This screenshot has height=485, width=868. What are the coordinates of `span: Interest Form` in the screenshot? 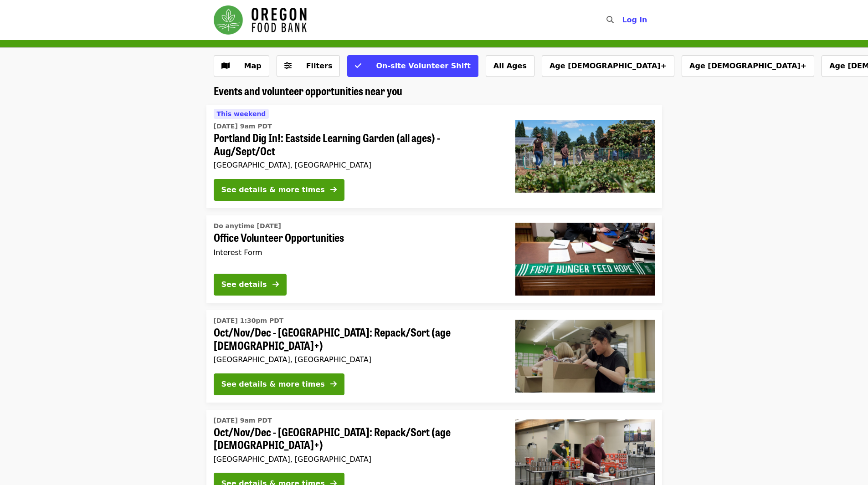 It's located at (238, 252).